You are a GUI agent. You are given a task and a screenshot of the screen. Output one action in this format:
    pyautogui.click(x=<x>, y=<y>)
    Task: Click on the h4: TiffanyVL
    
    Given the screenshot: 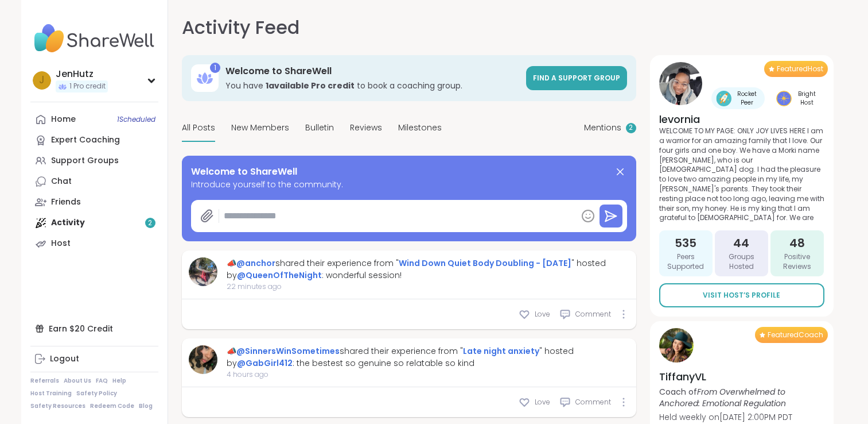 What is the action you would take?
    pyautogui.click(x=742, y=376)
    